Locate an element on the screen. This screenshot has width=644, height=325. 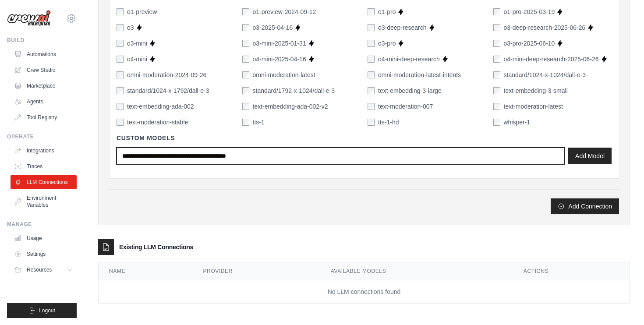
label: omni-moderation-latest-intents is located at coordinates (419, 75).